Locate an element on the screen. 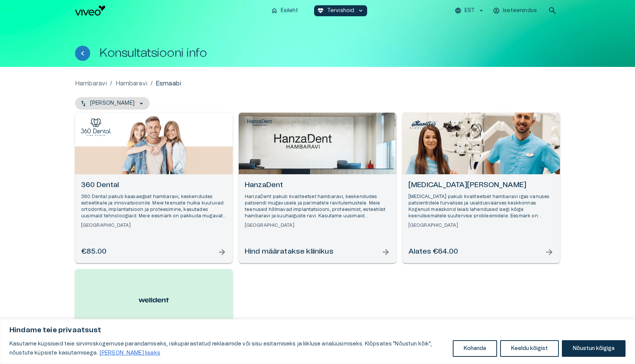 Image resolution: width=635 pixels, height=364 pixels. span: keyboard_arrow_down is located at coordinates (361, 11).